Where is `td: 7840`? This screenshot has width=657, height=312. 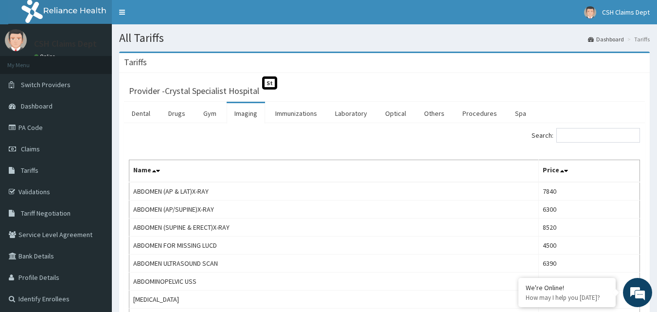
td: 7840 is located at coordinates (589, 191).